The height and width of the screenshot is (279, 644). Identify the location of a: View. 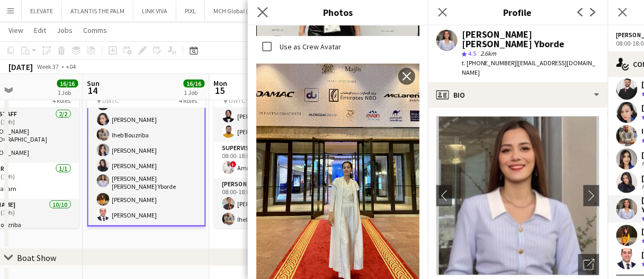
(16, 30).